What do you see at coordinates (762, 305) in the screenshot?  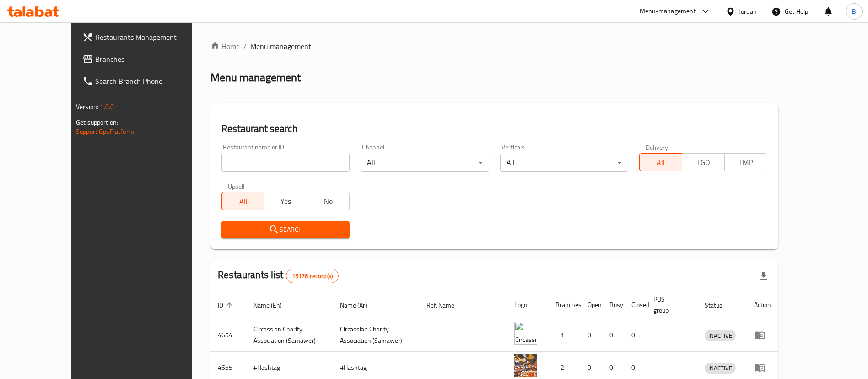 I see `th: Action` at bounding box center [762, 305].